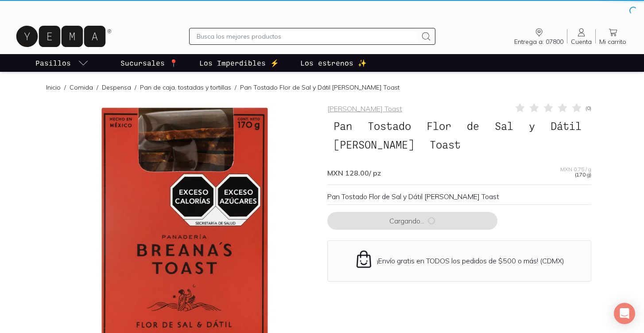  Describe the element at coordinates (81, 88) in the screenshot. I see `a: Comida` at that location.